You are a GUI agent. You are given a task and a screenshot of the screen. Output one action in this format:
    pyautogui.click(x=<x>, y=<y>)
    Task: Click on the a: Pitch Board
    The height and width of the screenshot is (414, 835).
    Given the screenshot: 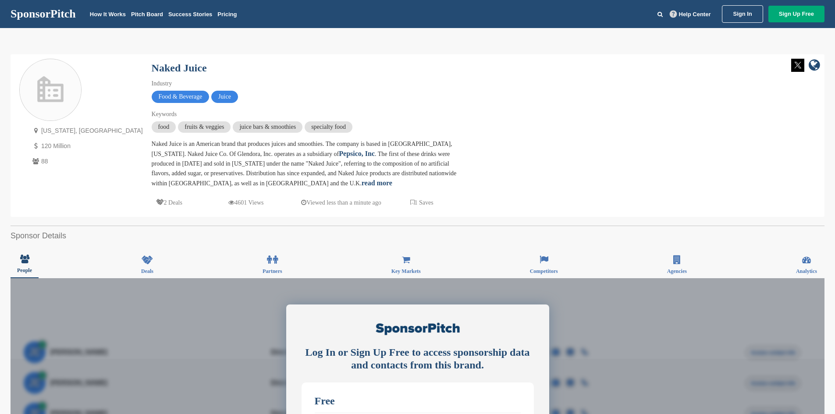 What is the action you would take?
    pyautogui.click(x=147, y=14)
    